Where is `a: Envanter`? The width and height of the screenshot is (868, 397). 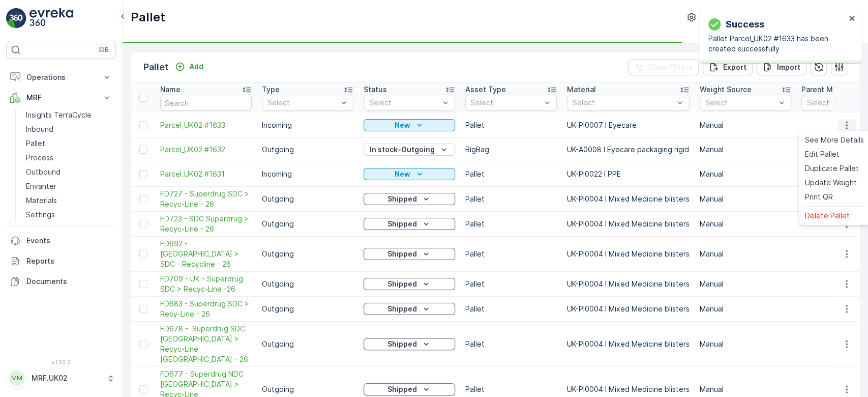
a: Envanter is located at coordinates (69, 186).